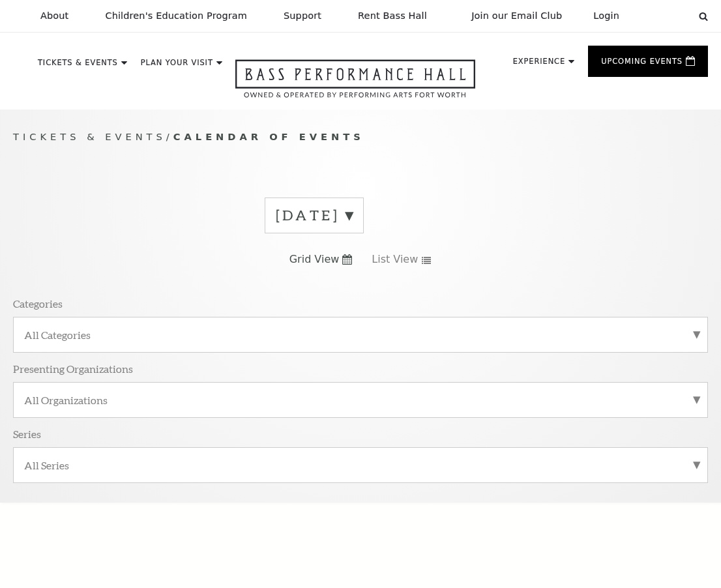 Image resolution: width=721 pixels, height=588 pixels. I want to click on p: Upcoming Events, so click(641, 65).